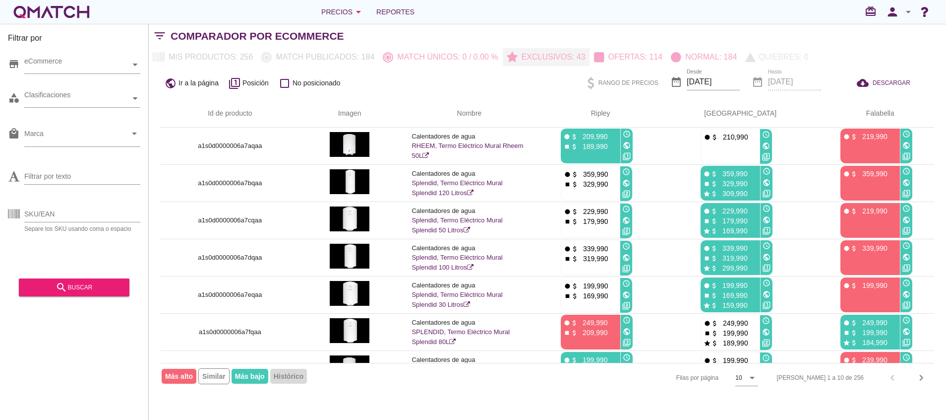 This screenshot has height=420, width=946. What do you see at coordinates (230, 220) in the screenshot?
I see `p: a1s0d0000006a7cqaa` at bounding box center [230, 220].